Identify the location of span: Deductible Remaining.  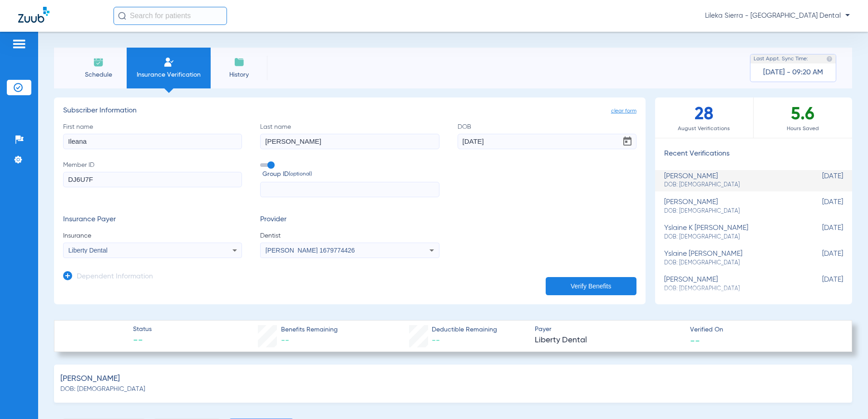
(464, 330).